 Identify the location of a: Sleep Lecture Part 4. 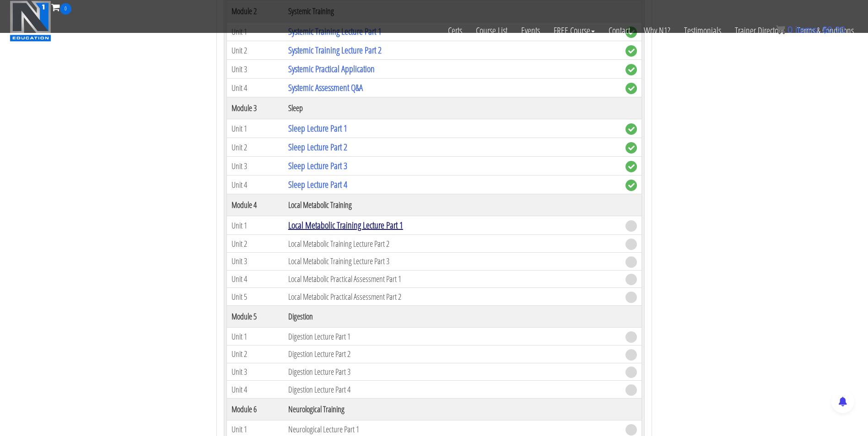
(317, 184).